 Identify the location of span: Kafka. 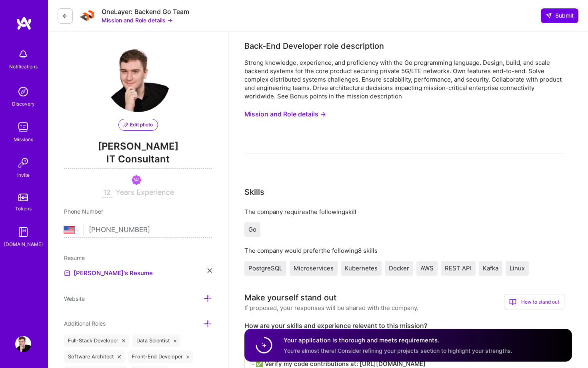
(490, 268).